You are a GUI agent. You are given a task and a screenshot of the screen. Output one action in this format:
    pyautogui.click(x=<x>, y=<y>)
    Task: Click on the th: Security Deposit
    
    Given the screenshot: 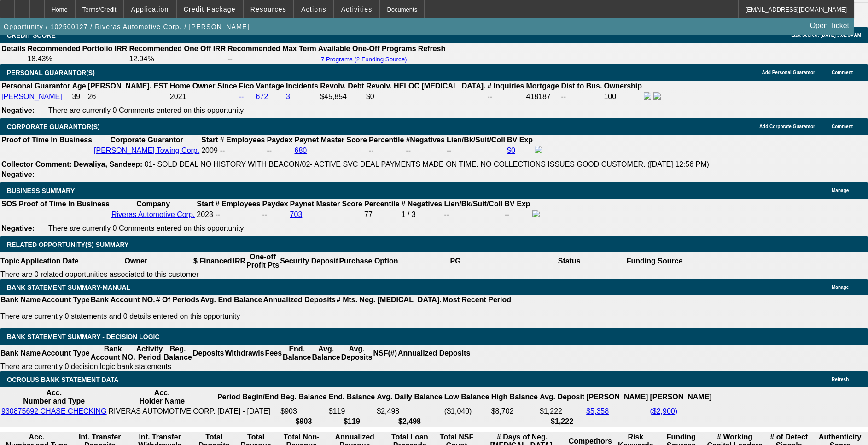 What is the action you would take?
    pyautogui.click(x=309, y=261)
    